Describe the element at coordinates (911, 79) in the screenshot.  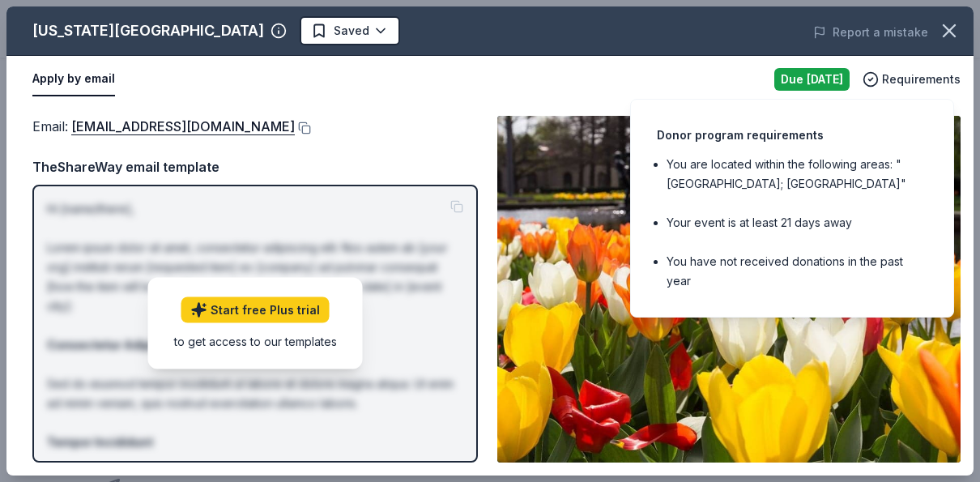
I see `button: Requirements` at that location.